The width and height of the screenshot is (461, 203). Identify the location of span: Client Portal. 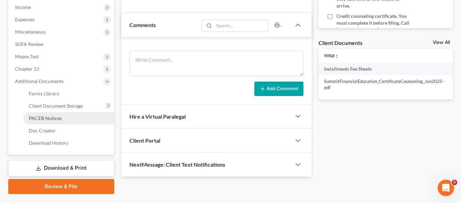
(145, 140).